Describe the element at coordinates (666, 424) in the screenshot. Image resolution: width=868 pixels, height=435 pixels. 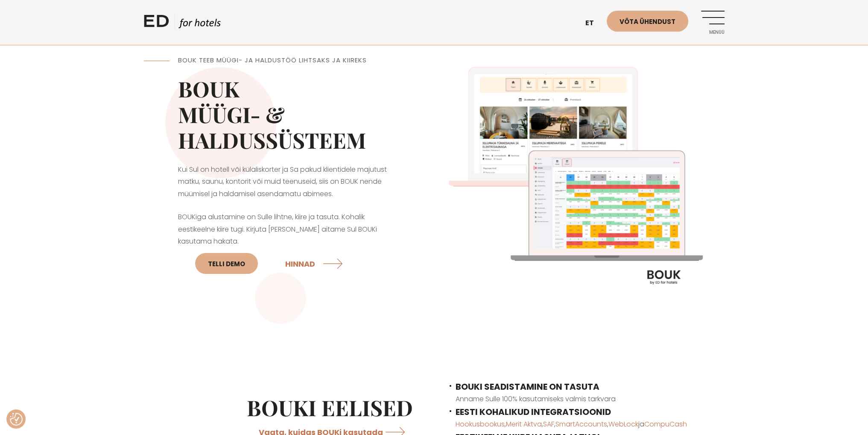
I see `a: CompuCash` at that location.